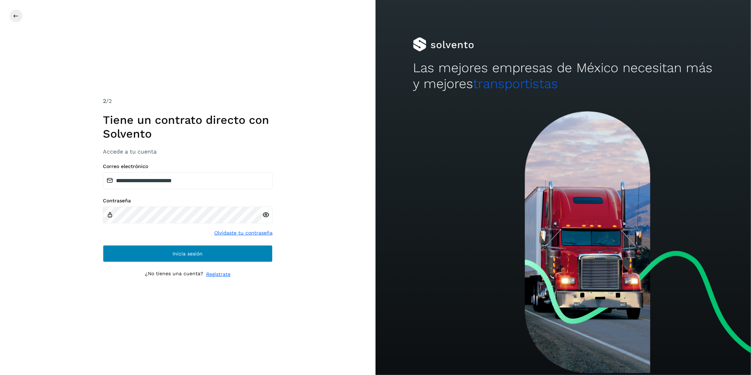 Image resolution: width=751 pixels, height=375 pixels. What do you see at coordinates (188, 166) in the screenshot?
I see `label: Correo electrónico` at bounding box center [188, 166].